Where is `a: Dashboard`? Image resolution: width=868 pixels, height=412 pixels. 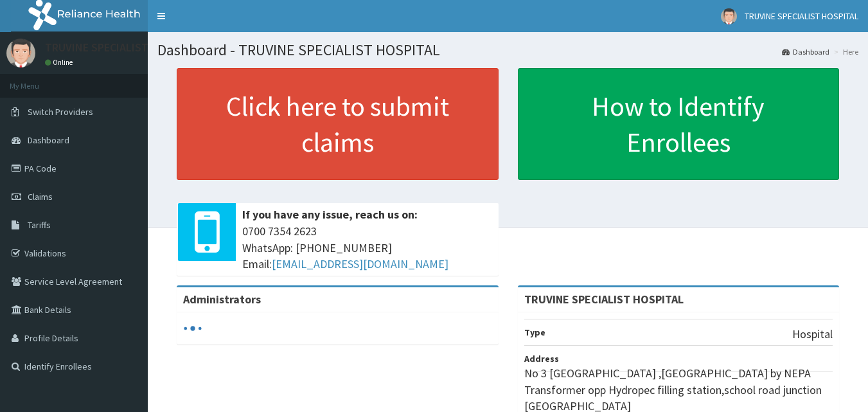 a: Dashboard is located at coordinates (806, 51).